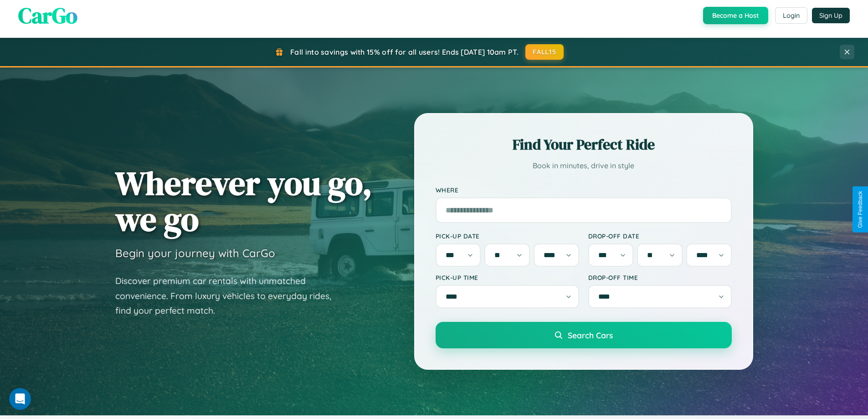  I want to click on span: Search Cars, so click(590, 335).